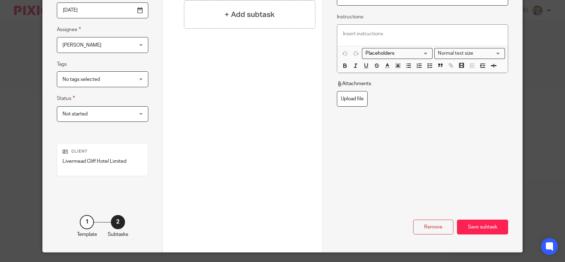  Describe the element at coordinates (455, 53) in the screenshot. I see `span: Normal text size` at that location.